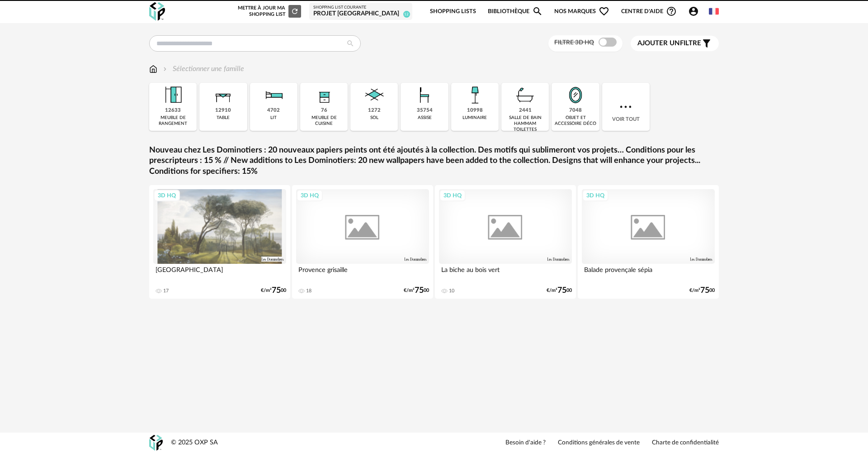  I want to click on img: Assise.png, so click(425, 95).